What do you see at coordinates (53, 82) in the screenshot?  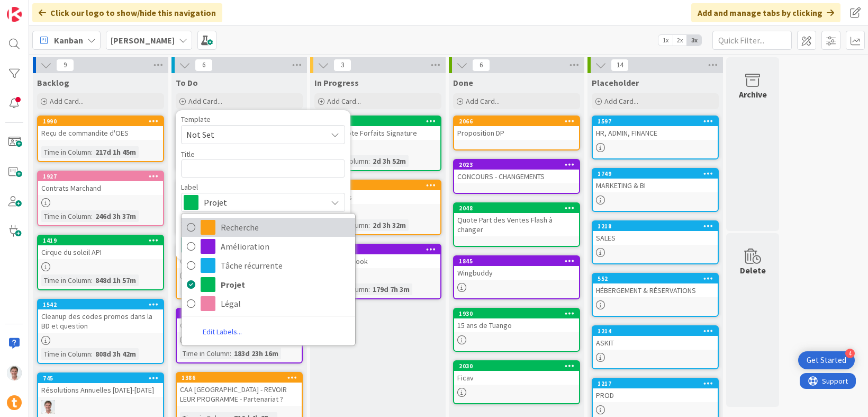 I see `span: Backlog` at bounding box center [53, 82].